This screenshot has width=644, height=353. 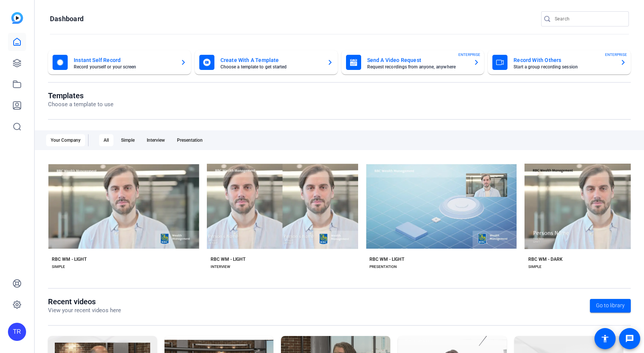 What do you see at coordinates (156, 140) in the screenshot?
I see `div: Interview` at bounding box center [156, 140].